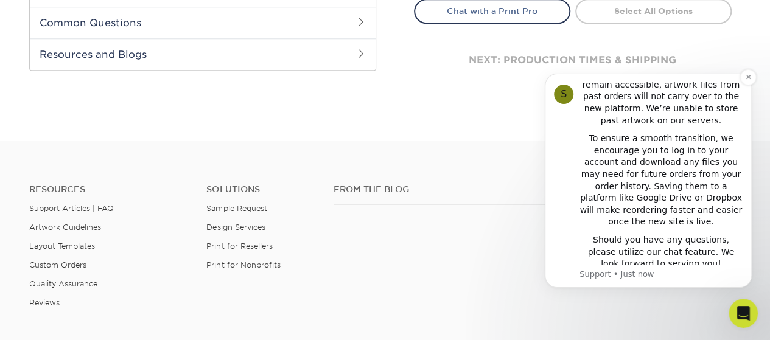 This screenshot has width=770, height=340. I want to click on h4: Resources, so click(108, 189).